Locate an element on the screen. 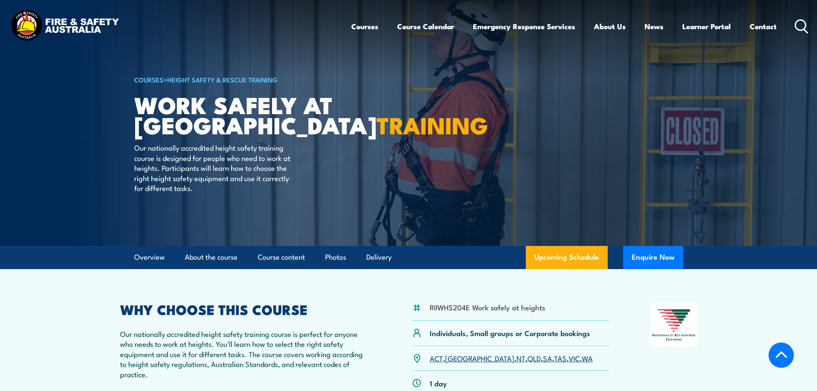 This screenshot has width=817, height=391. p: Our nationally accredited height safety training course is perfect for anyone who needs to work a... is located at coordinates (245, 353).